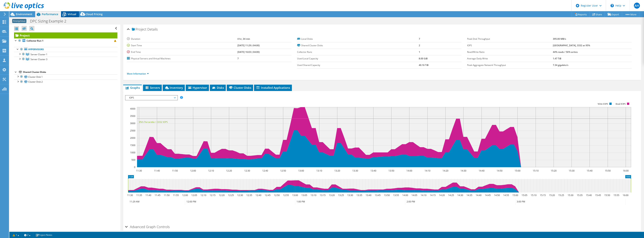  What do you see at coordinates (469, 195) in the screenshot?
I see `text: 14:35` at bounding box center [469, 195].